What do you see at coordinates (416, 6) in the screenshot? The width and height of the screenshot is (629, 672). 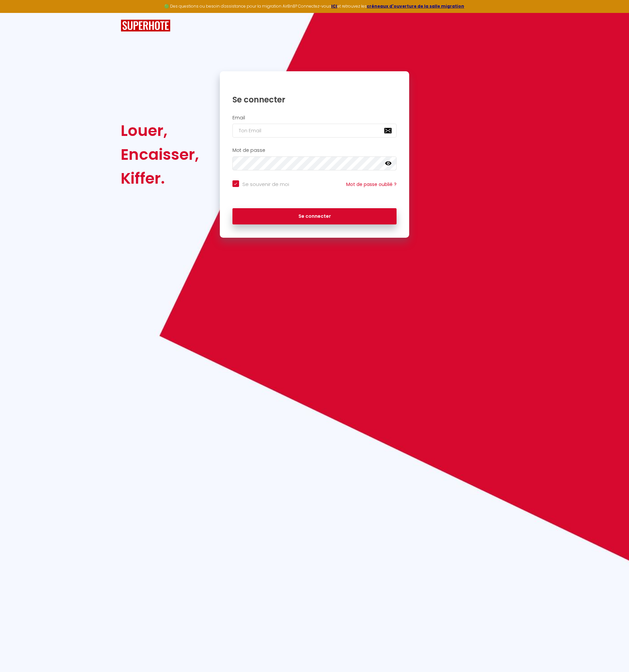 I see `strong: créneaux d'ouverture de la salle migration` at bounding box center [416, 6].